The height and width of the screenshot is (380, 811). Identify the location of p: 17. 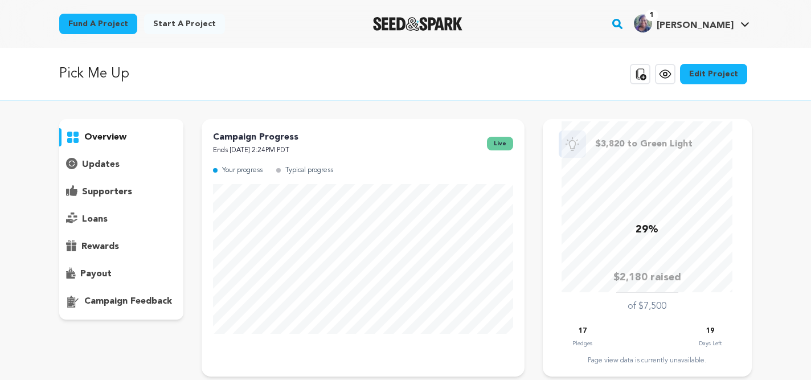
(583, 331).